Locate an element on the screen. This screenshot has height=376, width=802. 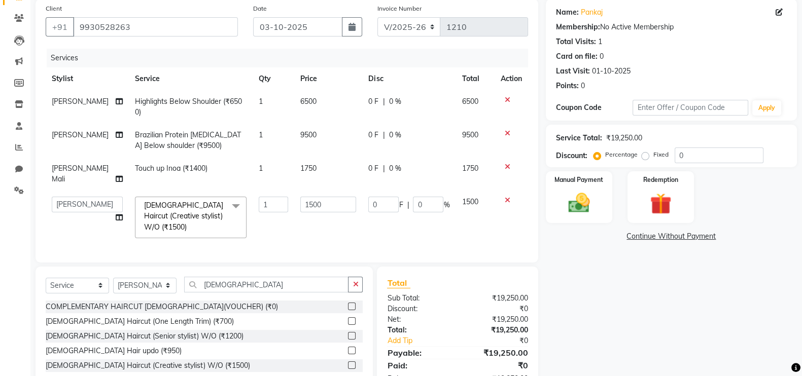
th: Action is located at coordinates (511, 79).